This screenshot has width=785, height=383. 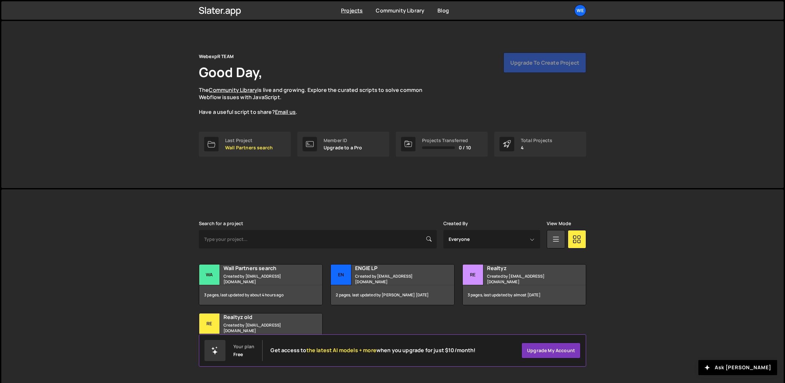 What do you see at coordinates (318, 239) in the screenshot?
I see `input: Type your project...` at bounding box center [318, 239].